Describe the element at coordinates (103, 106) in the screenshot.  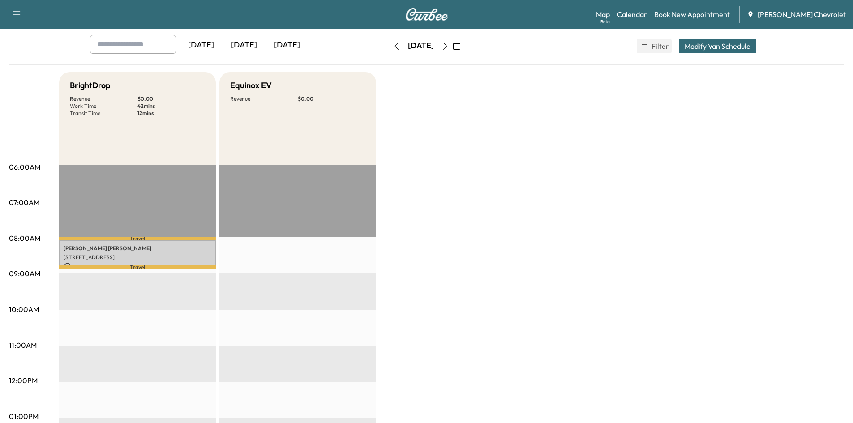
I see `p: Work Time` at that location.